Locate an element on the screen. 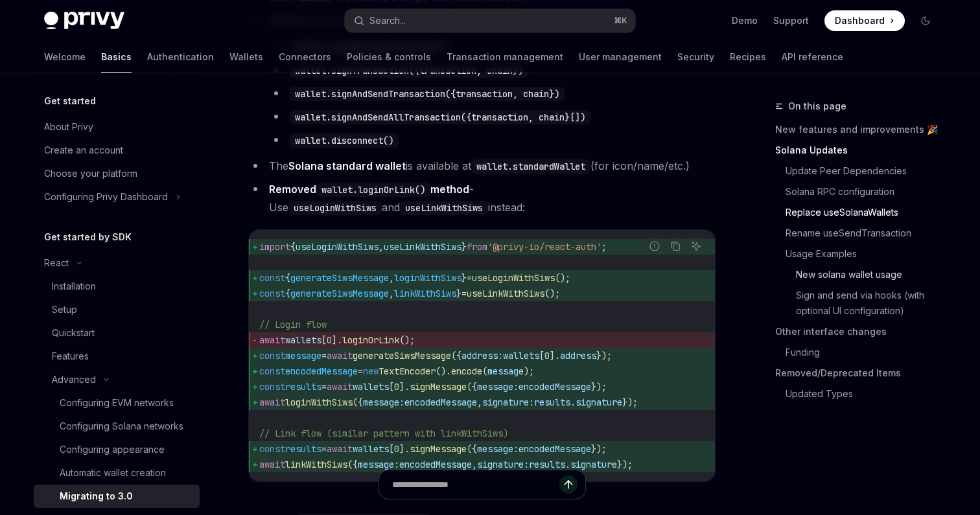 The height and width of the screenshot is (515, 980). span: message is located at coordinates (506, 371).